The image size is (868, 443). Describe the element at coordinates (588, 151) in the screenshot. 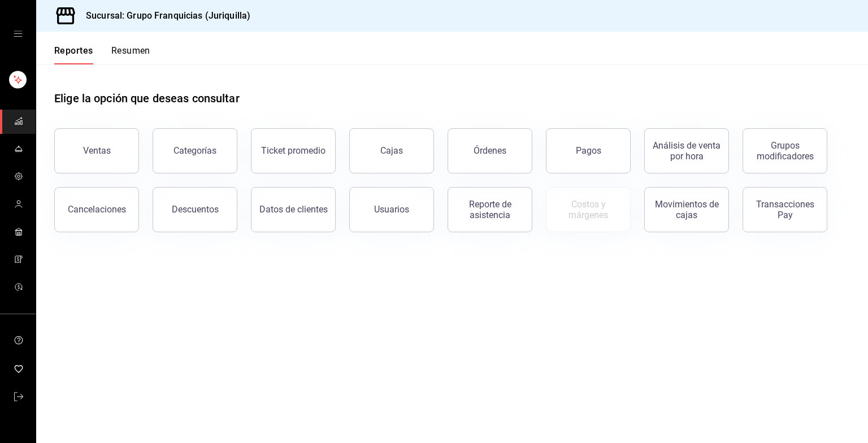

I see `button: Pagos` at that location.